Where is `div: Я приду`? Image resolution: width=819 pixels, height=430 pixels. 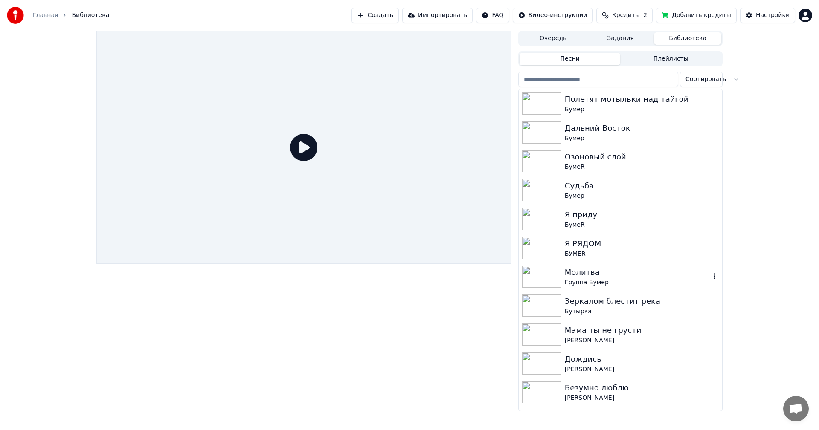 div: Я приду is located at coordinates (642, 215).